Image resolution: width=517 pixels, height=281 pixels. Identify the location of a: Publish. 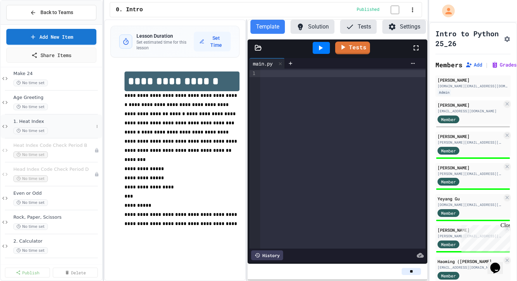
(27, 272).